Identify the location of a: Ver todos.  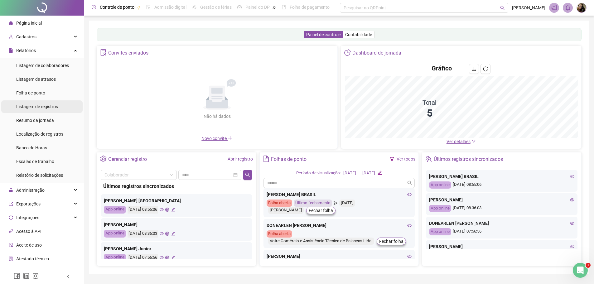
(406, 159).